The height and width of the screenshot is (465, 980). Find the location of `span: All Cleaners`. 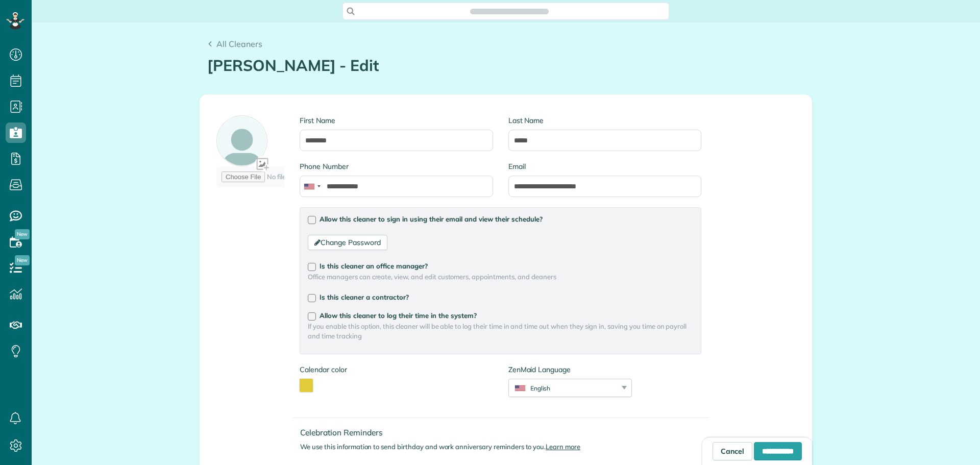

span: All Cleaners is located at coordinates (240, 44).